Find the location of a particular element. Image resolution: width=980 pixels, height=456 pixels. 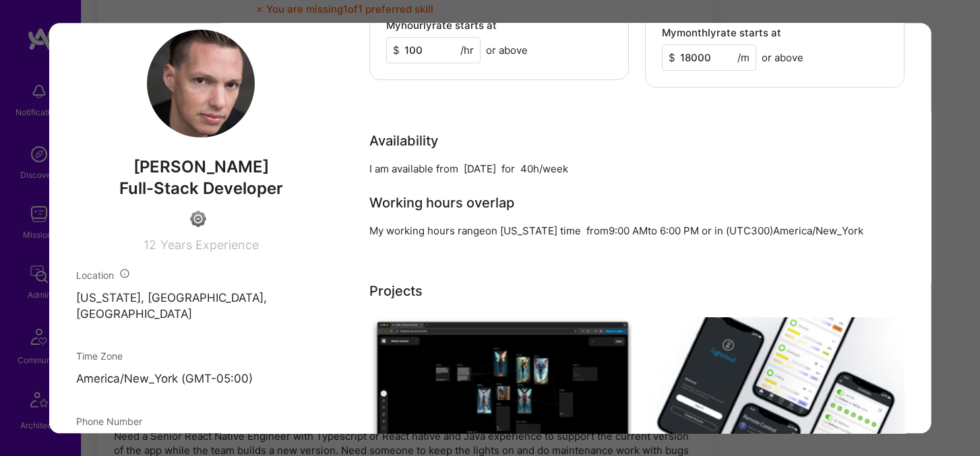

div: for is located at coordinates (508, 168).